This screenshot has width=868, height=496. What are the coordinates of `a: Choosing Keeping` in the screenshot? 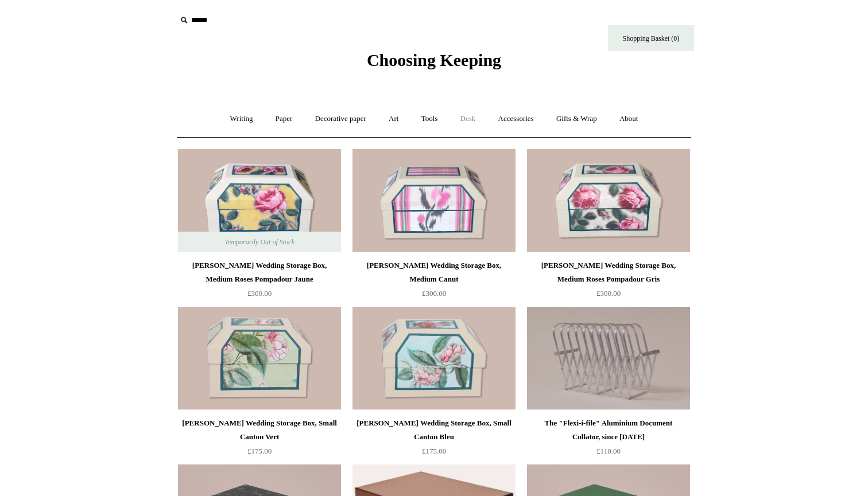 It's located at (434, 64).